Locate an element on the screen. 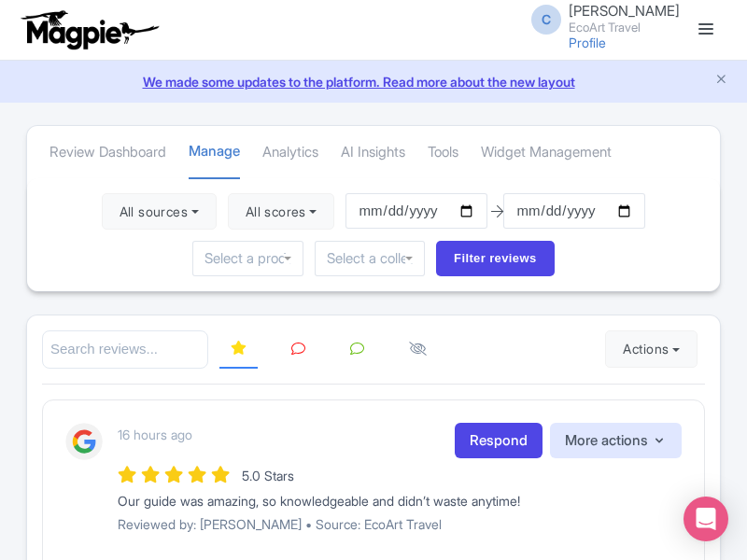 The height and width of the screenshot is (560, 747). p: 16 hours ago is located at coordinates (155, 433).